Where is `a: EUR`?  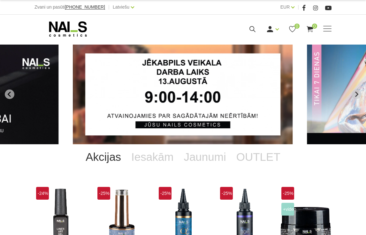
a: EUR is located at coordinates (285, 7).